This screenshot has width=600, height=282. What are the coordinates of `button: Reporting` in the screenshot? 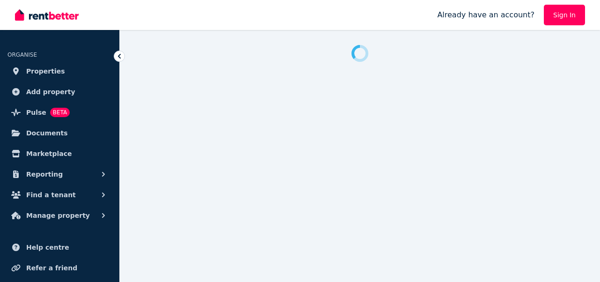 It's located at (59, 174).